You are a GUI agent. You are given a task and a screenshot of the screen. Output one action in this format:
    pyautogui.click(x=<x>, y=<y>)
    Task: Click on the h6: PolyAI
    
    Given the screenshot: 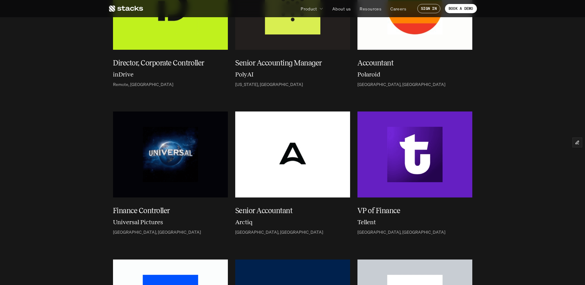 What is the action you would take?
    pyautogui.click(x=244, y=74)
    